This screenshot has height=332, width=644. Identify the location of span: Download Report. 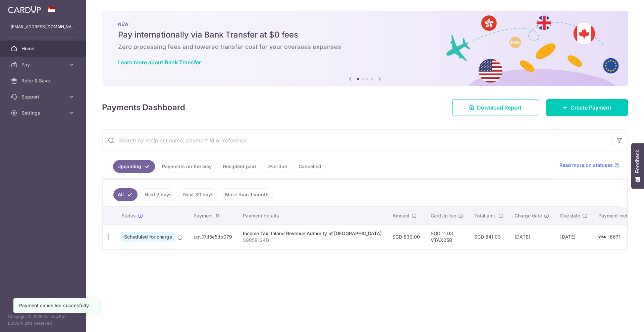
(499, 108).